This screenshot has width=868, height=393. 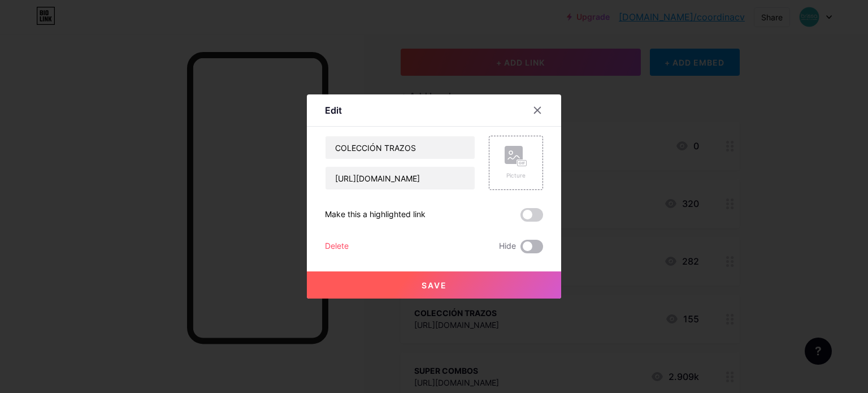 I want to click on input: Title, so click(x=400, y=147).